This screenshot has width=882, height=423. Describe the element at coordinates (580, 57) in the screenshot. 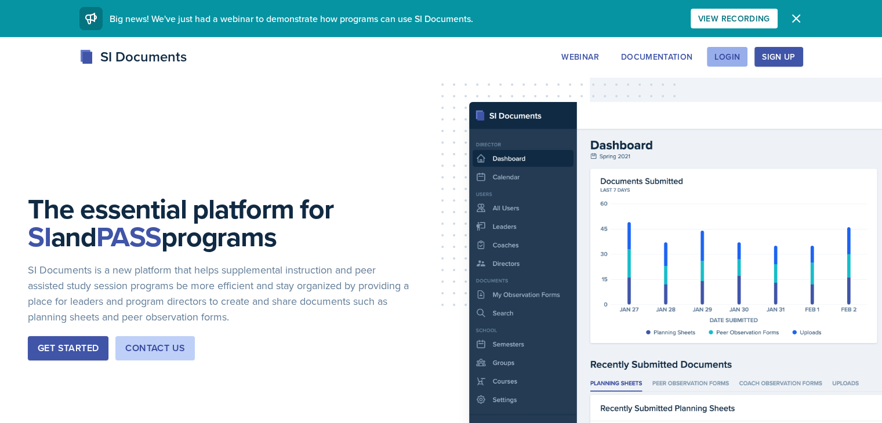

I see `button: Webinar` at that location.